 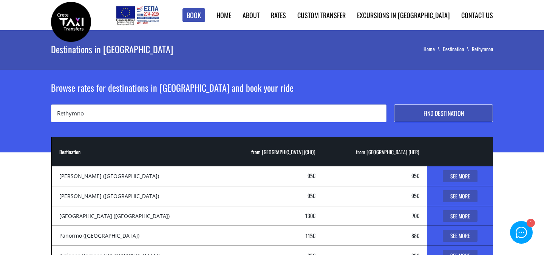 What do you see at coordinates (415, 216) in the screenshot?
I see `bdi: 70` at bounding box center [415, 216].